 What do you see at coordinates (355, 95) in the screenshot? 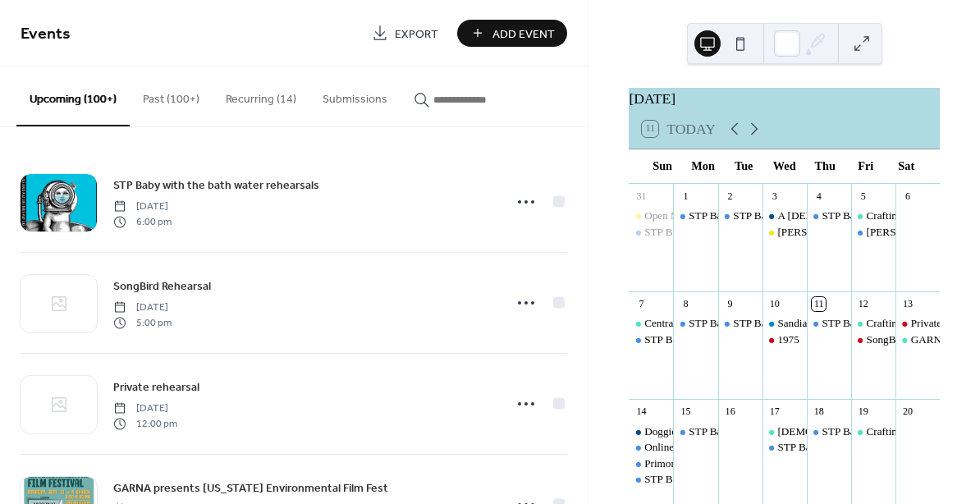
I see `button: Submissions` at bounding box center [355, 95].